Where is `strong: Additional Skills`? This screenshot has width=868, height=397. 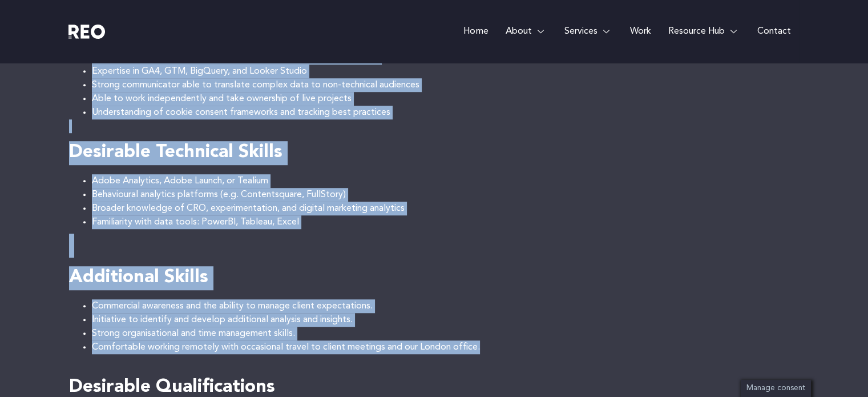 strong: Additional Skills is located at coordinates (139, 278).